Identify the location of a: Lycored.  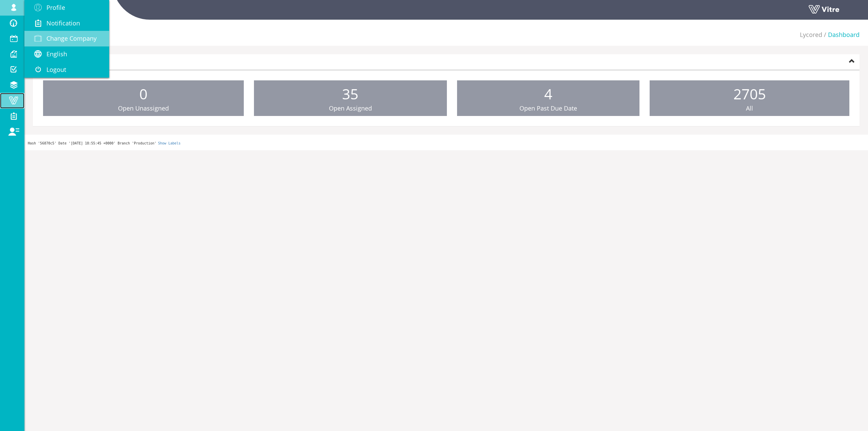
(811, 35).